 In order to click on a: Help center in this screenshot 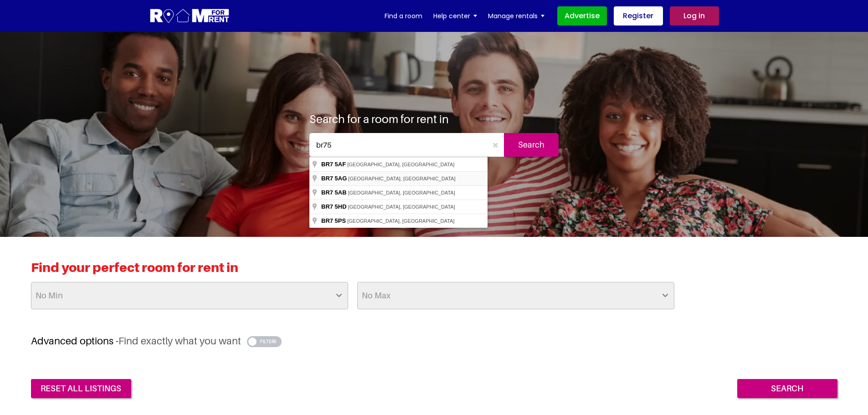, I will do `click(455, 16)`.